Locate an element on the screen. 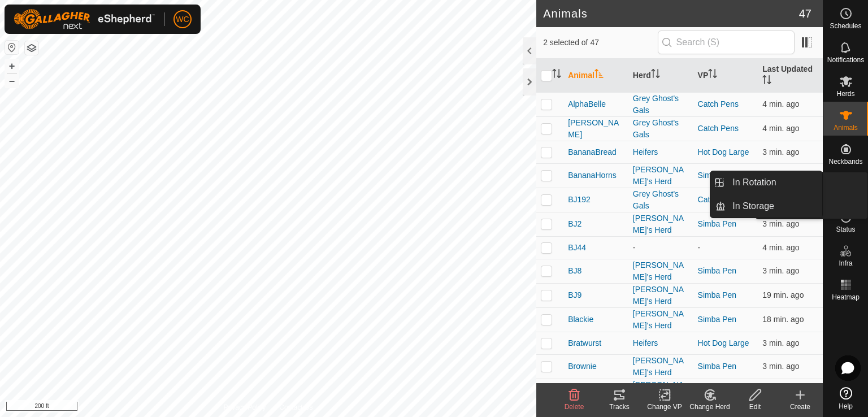 This screenshot has height=417, width=868. span: Brownie is located at coordinates (582, 366).